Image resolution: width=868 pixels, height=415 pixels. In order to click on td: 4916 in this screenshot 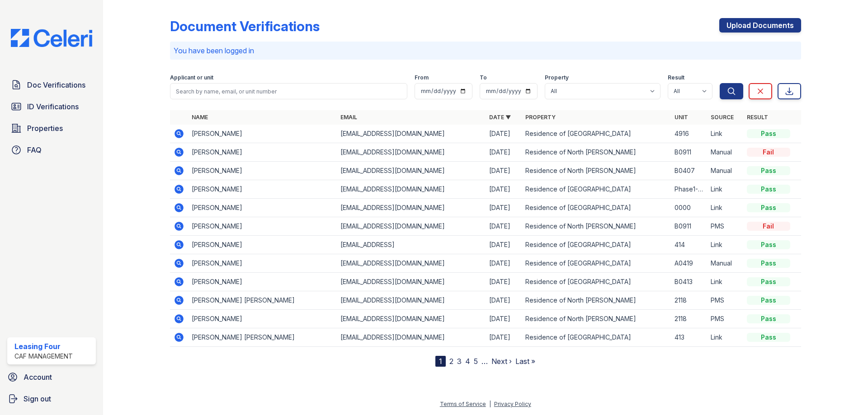, I will do `click(689, 133)`.